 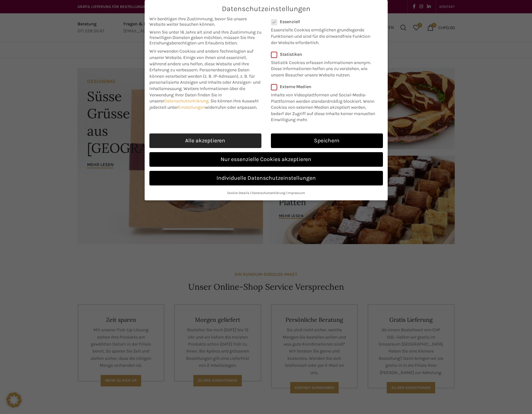 What do you see at coordinates (323, 22) in the screenshot?
I see `label: Essenziell` at bounding box center [323, 22].